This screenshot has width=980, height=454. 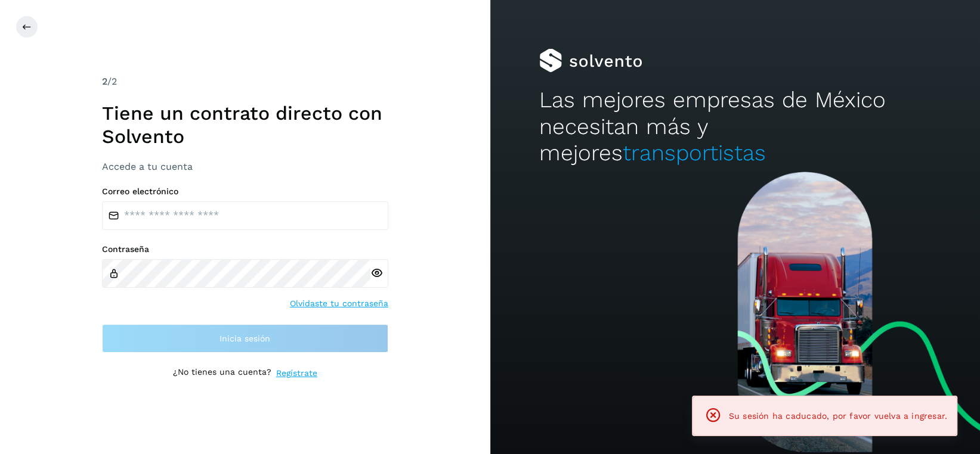 I want to click on span: Su sesión ha caducado, por favor vuelva a ingresar., so click(x=838, y=416).